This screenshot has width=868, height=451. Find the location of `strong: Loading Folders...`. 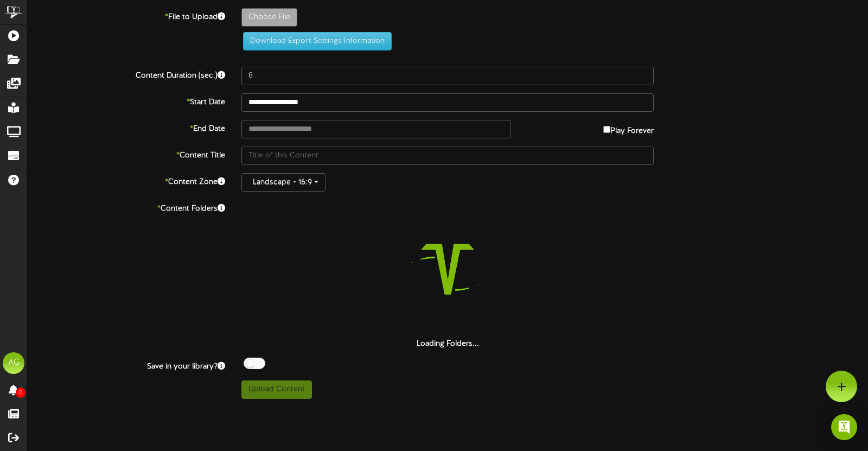

strong: Loading Folders... is located at coordinates (447, 344).